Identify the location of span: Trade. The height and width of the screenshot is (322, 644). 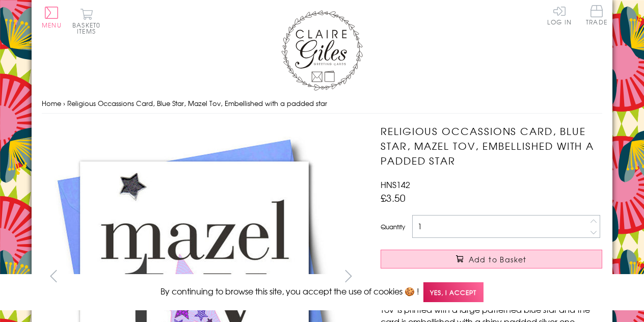
(597, 15).